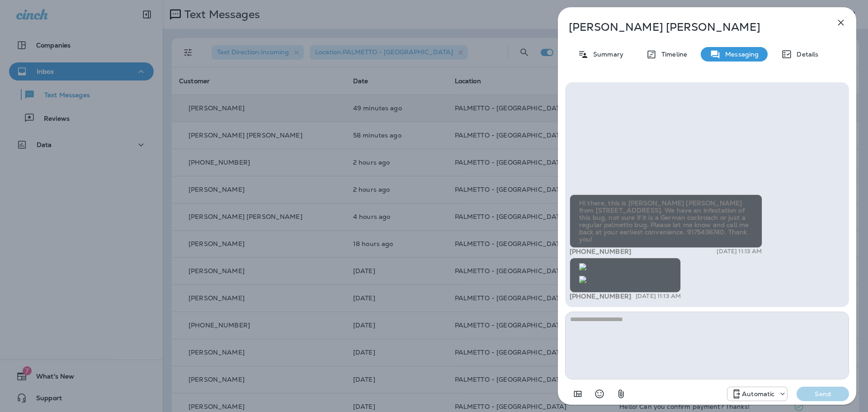 Image resolution: width=868 pixels, height=412 pixels. What do you see at coordinates (758, 394) in the screenshot?
I see `p: Automatic` at bounding box center [758, 394].